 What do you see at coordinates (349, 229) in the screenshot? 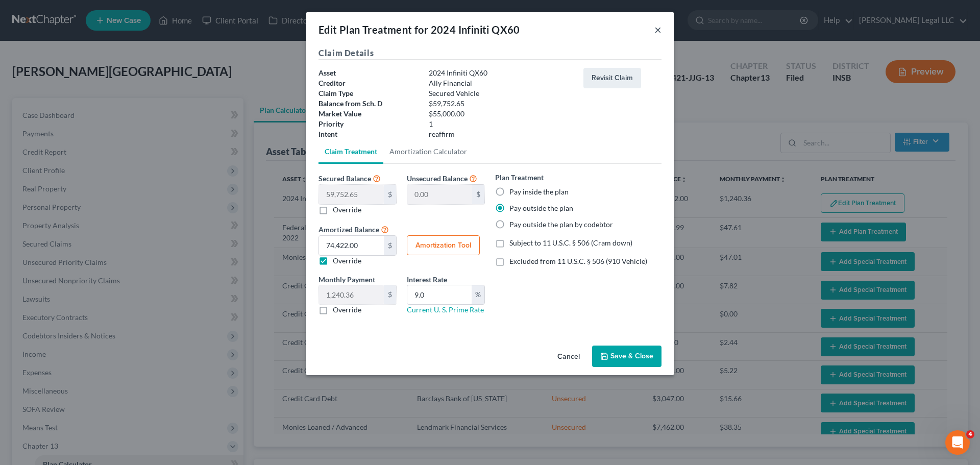
I see `span: Amortized Balance` at bounding box center [349, 229].